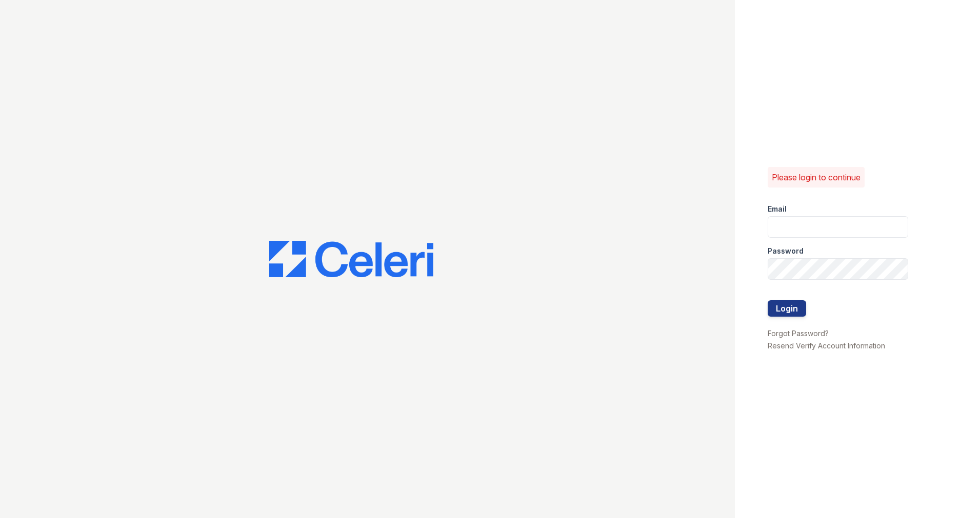 The image size is (980, 518). I want to click on a: Resend Verify Account Information, so click(826, 346).